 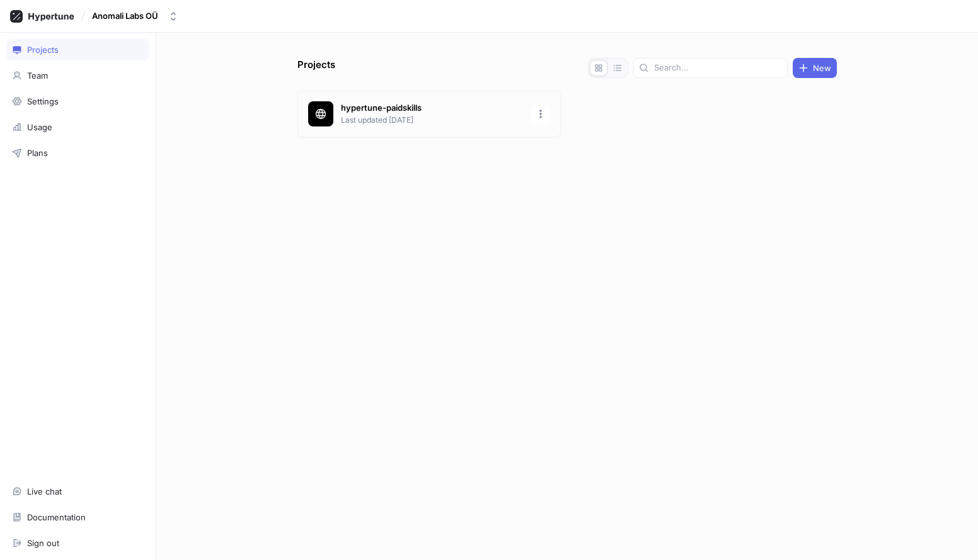 What do you see at coordinates (37, 75) in the screenshot?
I see `div: Team` at bounding box center [37, 75].